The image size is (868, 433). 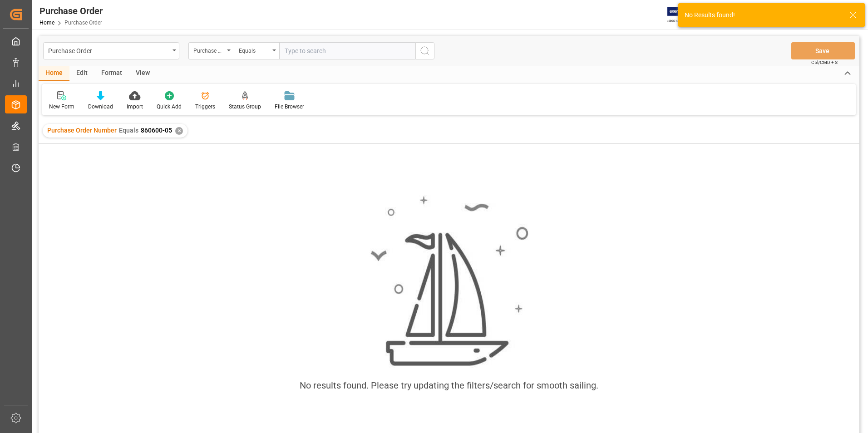 I want to click on span: Ctrl/CMD + S, so click(x=824, y=62).